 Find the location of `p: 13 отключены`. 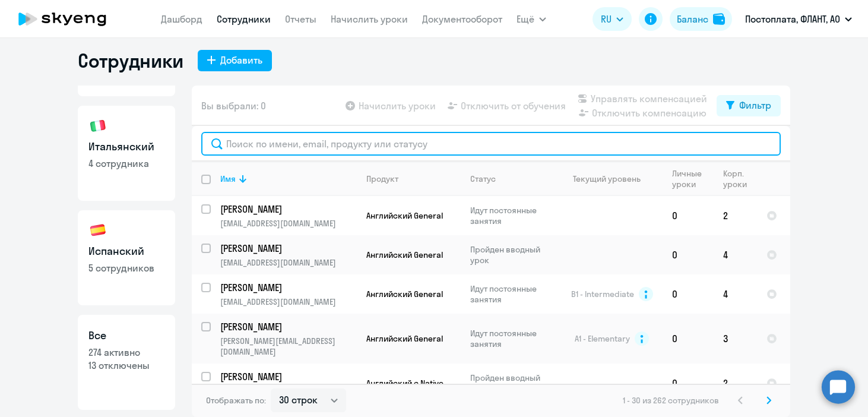

p: 13 отключены is located at coordinates (126, 365).